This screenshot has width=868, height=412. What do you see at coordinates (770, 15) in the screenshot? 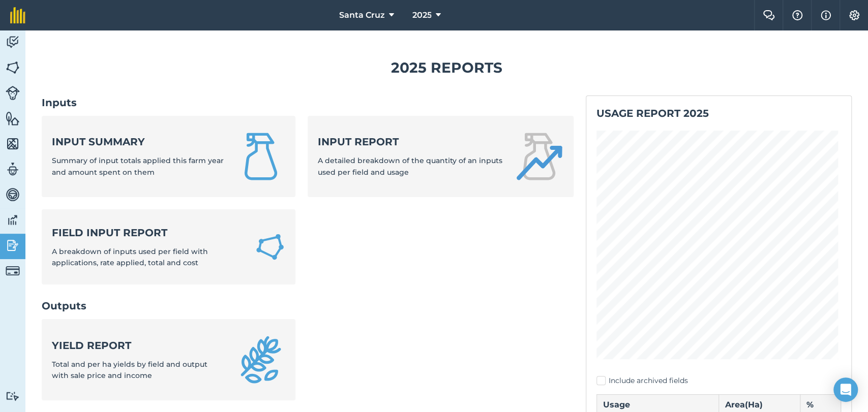
I see `img: Two speech bubbles overlapping with the left bubble in the forefront` at bounding box center [770, 15].